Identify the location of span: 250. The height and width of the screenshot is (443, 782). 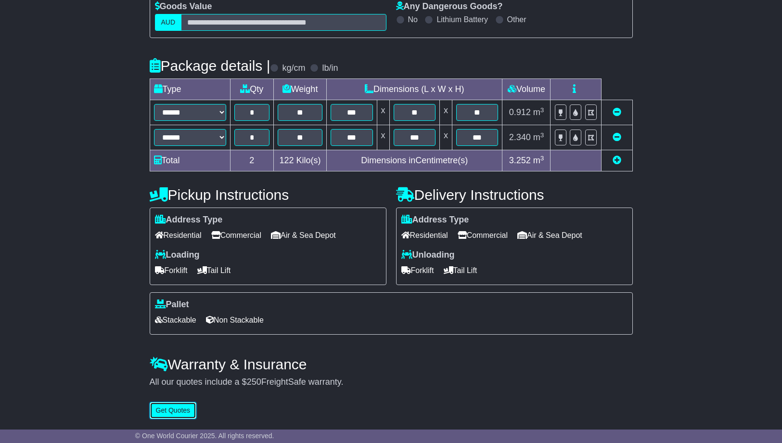
(254, 382).